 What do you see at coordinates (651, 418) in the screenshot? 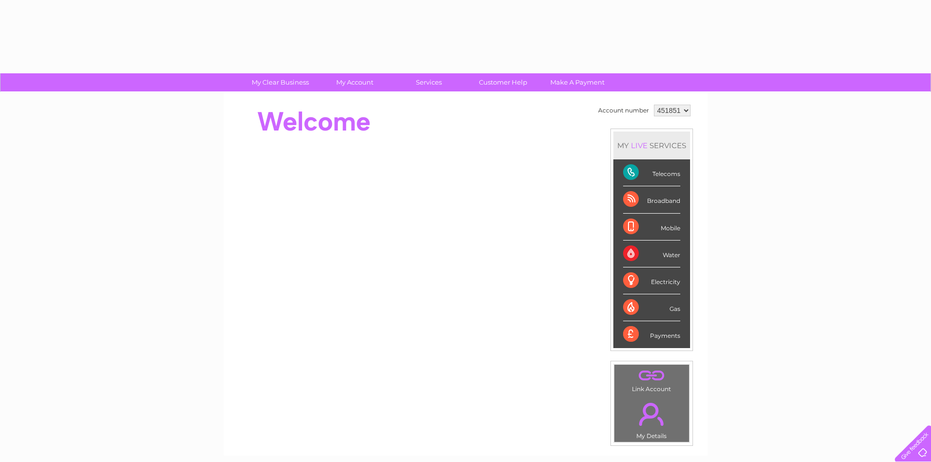
I see `td: My Details` at bounding box center [651, 418].